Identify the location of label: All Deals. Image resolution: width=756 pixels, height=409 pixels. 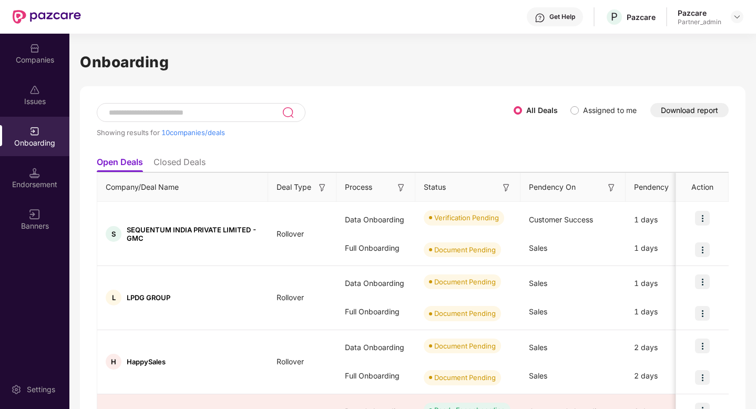
(542, 110).